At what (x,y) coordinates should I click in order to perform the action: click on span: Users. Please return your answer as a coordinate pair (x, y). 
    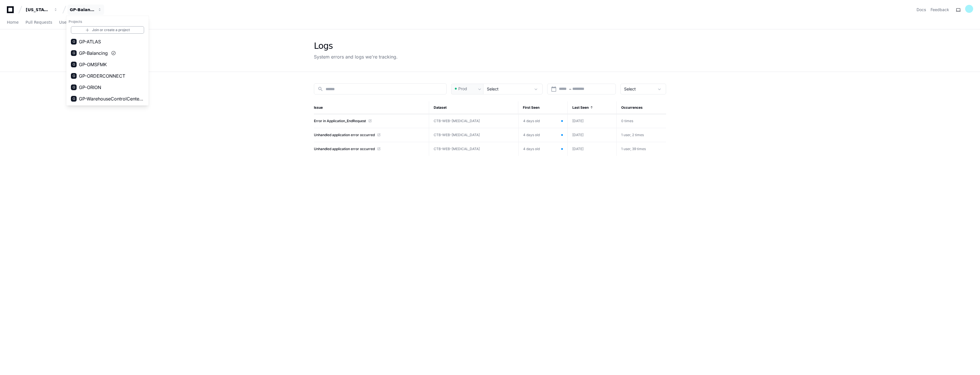
    Looking at the image, I should click on (65, 22).